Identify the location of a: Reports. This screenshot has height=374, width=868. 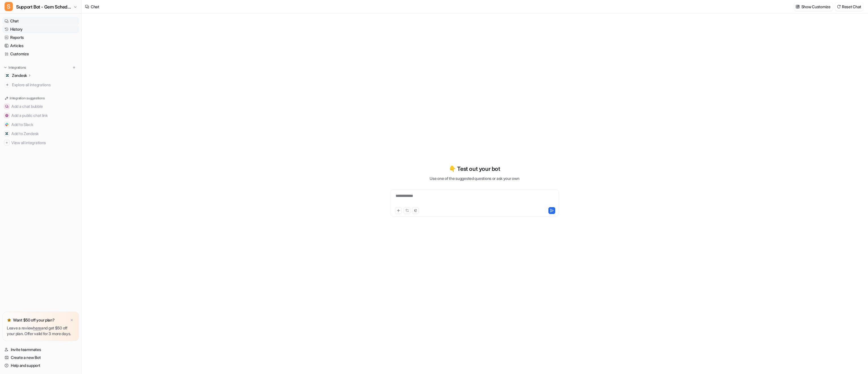
(40, 38).